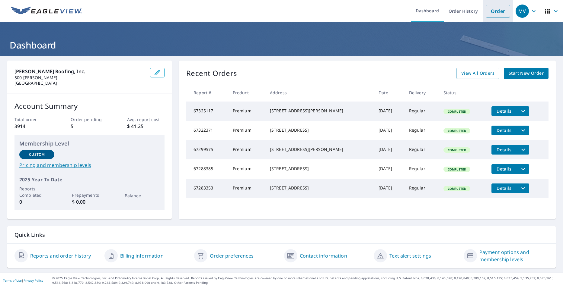 The height and width of the screenshot is (288, 563). I want to click on p: Custom, so click(37, 155).